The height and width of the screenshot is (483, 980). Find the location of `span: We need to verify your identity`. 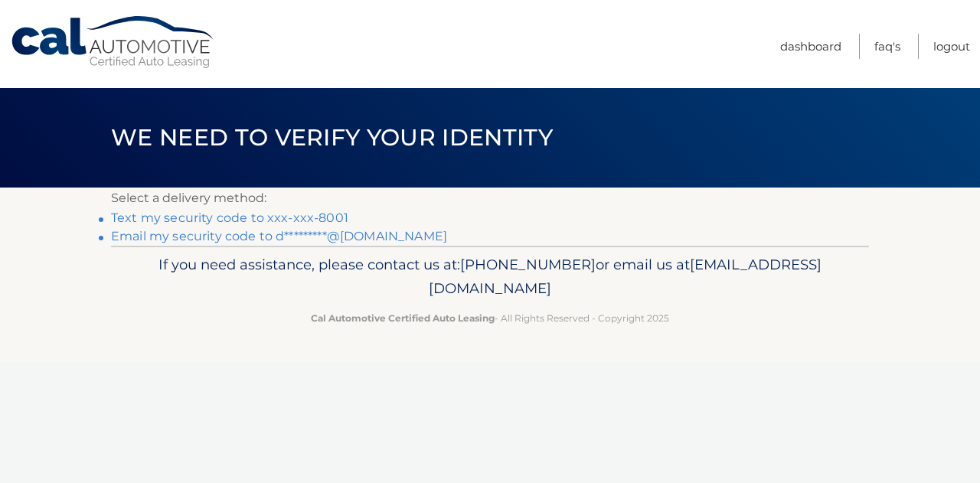

span: We need to verify your identity is located at coordinates (332, 137).